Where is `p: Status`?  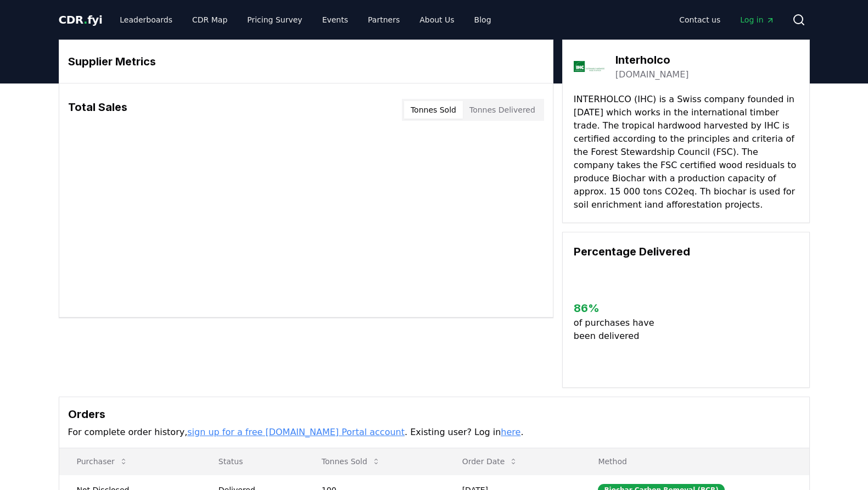
p: Status is located at coordinates (252, 461).